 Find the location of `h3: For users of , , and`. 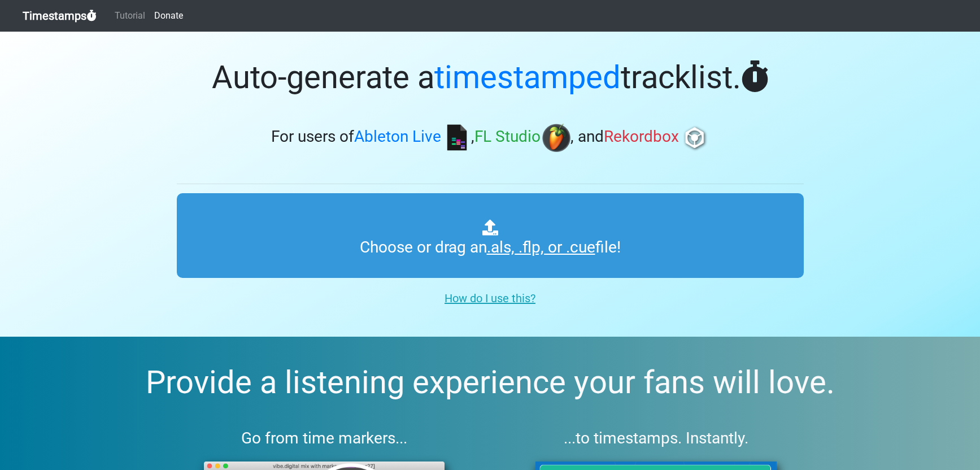

h3: For users of , , and is located at coordinates (490, 138).